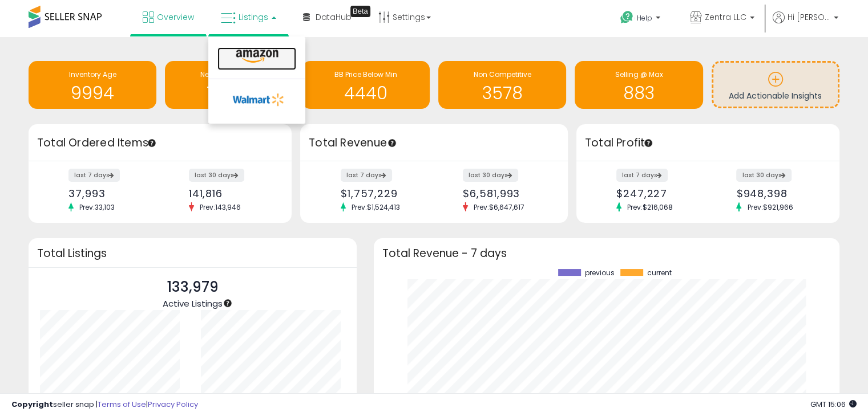  Describe the element at coordinates (110, 193) in the screenshot. I see `div: 37,993` at that location.